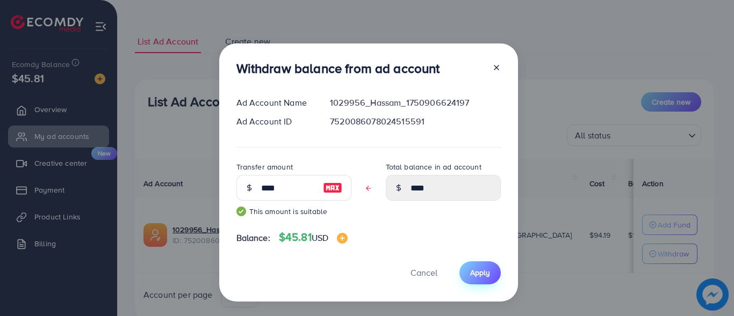 The height and width of the screenshot is (316, 734). Describe the element at coordinates (274, 121) in the screenshot. I see `div: Ad Account ID` at that location.